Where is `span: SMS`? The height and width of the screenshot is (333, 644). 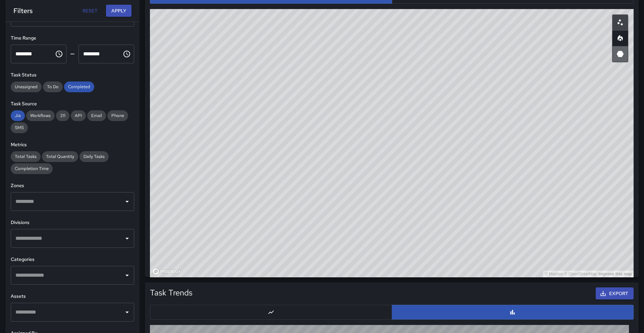
span: SMS is located at coordinates (19, 127).